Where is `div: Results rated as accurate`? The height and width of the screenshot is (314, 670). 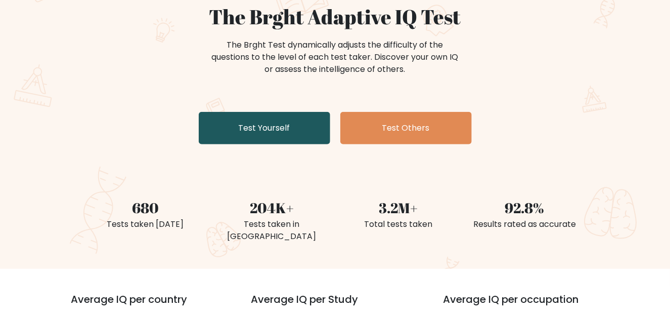 div: Results rated as accurate is located at coordinates (525, 224).